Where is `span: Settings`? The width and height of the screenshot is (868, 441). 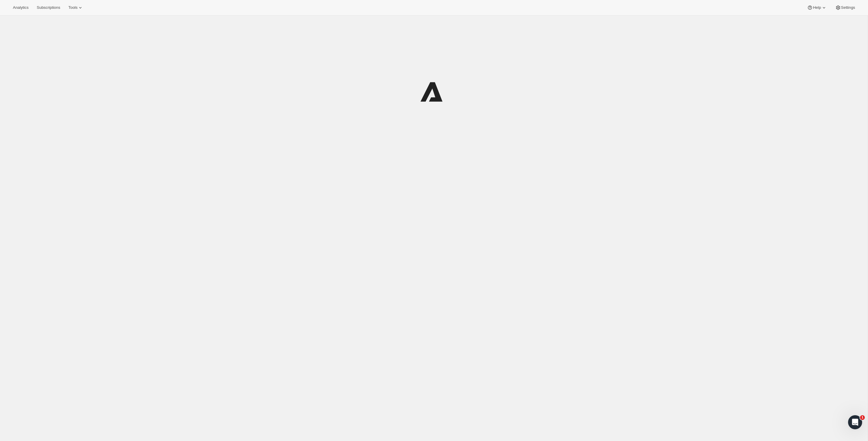 span: Settings is located at coordinates (848, 8).